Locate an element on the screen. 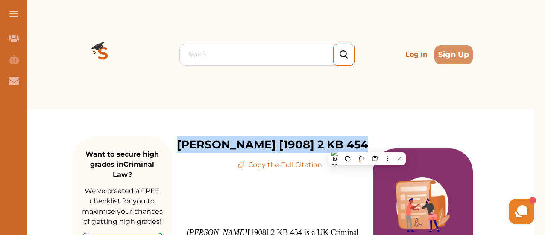 This screenshot has height=235, width=545. p: Log in is located at coordinates (416, 55).